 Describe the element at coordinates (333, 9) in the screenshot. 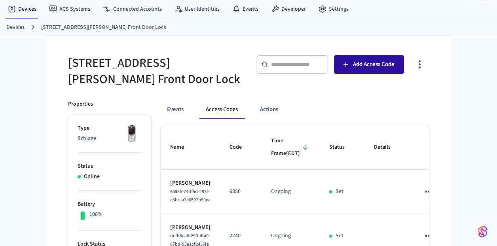

I see `a: Settings` at that location.